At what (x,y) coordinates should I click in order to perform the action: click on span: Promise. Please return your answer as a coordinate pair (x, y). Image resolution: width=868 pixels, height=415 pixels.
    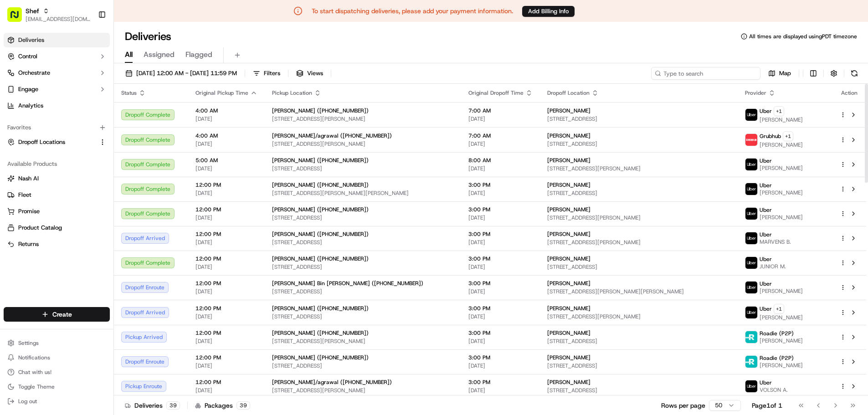
    Looking at the image, I should click on (29, 211).